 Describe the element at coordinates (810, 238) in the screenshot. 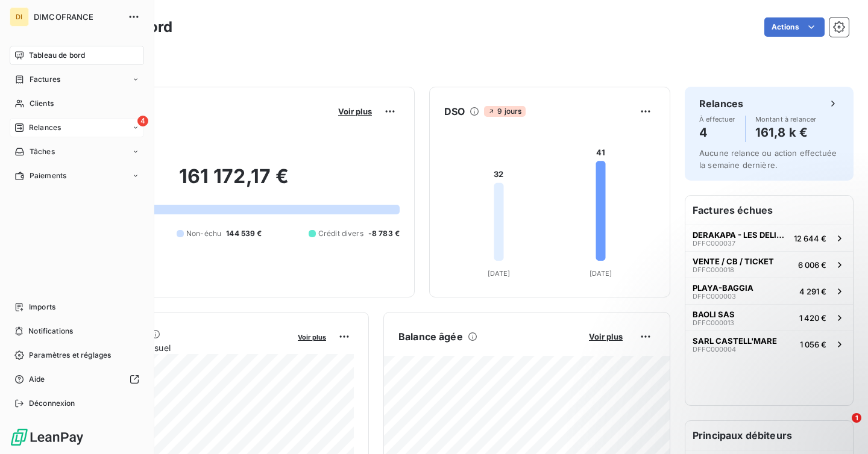

I see `span: 12 644 €` at that location.